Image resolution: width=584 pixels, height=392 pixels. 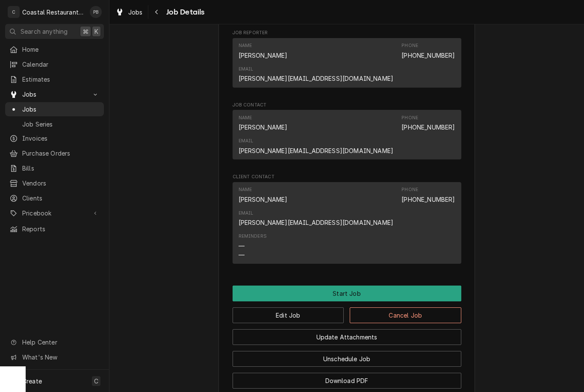 I want to click on span: Pricebook, so click(x=55, y=213).